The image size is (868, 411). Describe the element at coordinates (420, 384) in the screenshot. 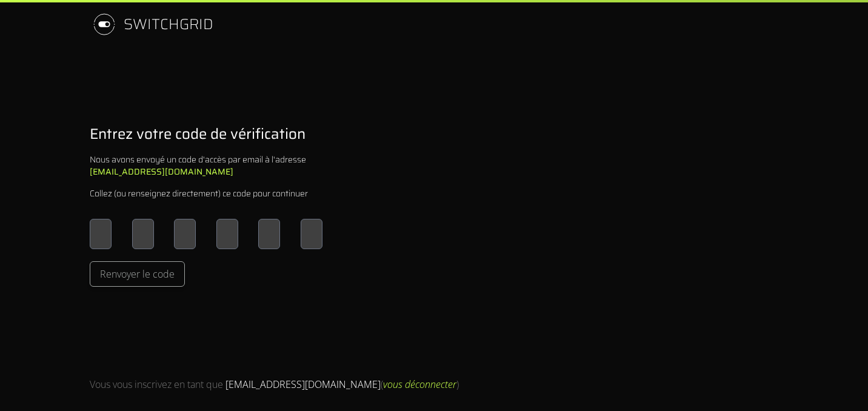

I see `span: vous déconnecter` at that location.